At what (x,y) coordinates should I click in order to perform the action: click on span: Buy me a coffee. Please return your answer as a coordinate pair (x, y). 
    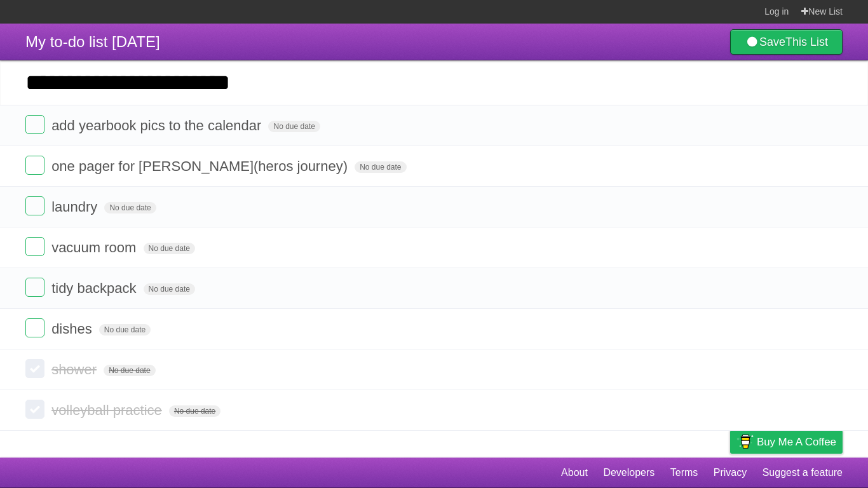
    Looking at the image, I should click on (797, 441).